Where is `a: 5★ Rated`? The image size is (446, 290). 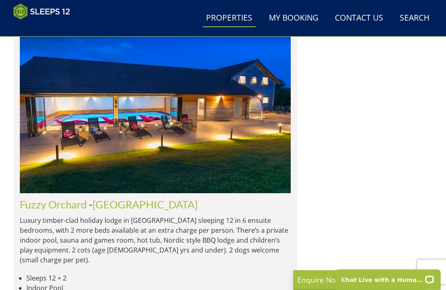 a: 5★ Rated is located at coordinates (155, 106).